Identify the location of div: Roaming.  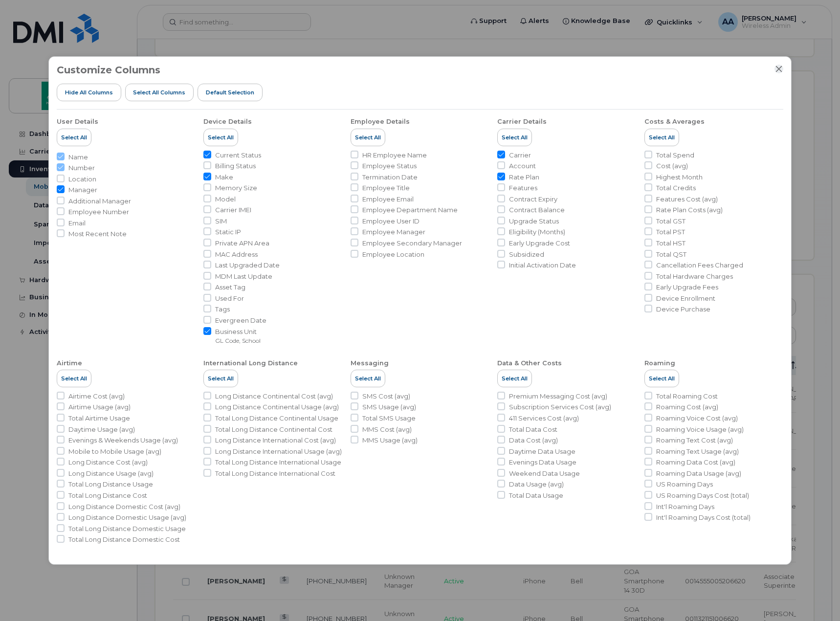
(659, 363).